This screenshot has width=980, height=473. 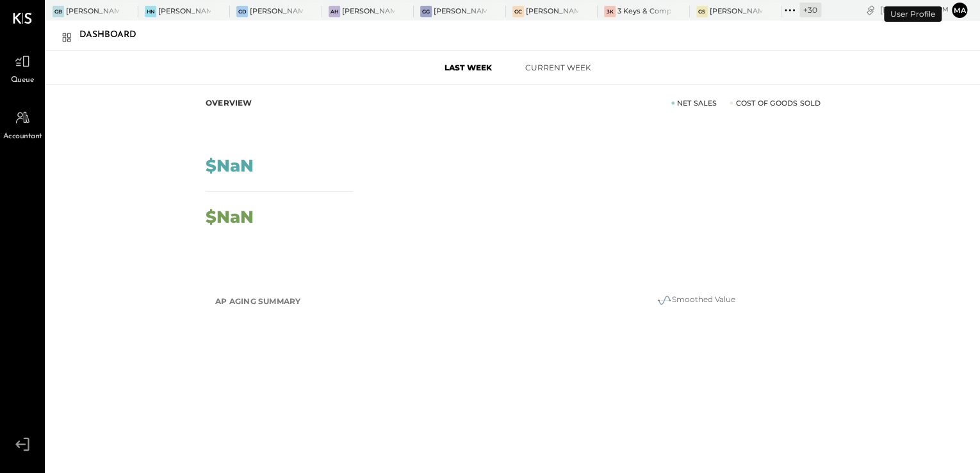 What do you see at coordinates (334, 11) in the screenshot?
I see `div: AH` at bounding box center [334, 11].